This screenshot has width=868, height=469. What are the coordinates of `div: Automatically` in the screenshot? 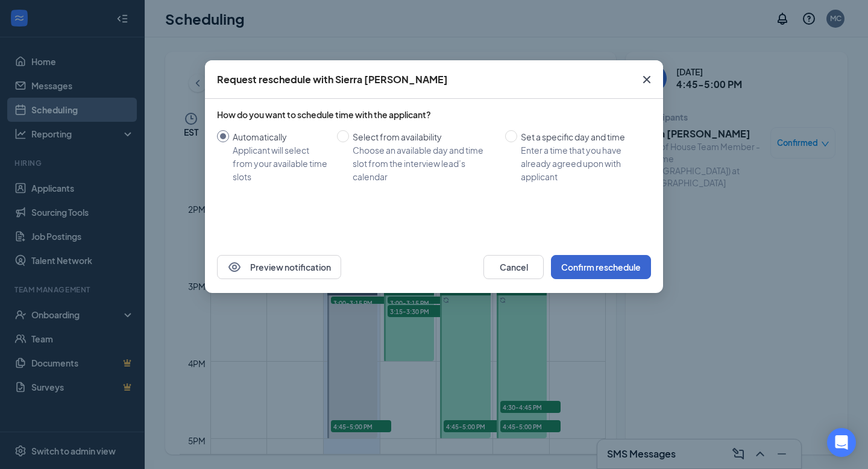 It's located at (280, 137).